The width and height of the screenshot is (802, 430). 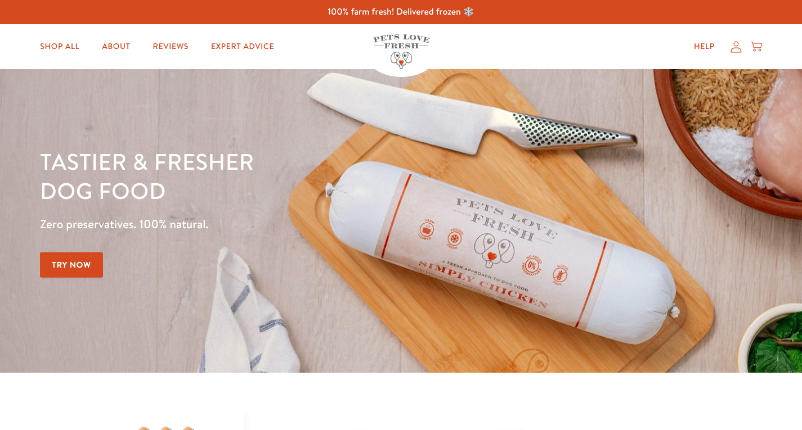 I want to click on p: Zero preservatives. 100% natural., so click(x=280, y=224).